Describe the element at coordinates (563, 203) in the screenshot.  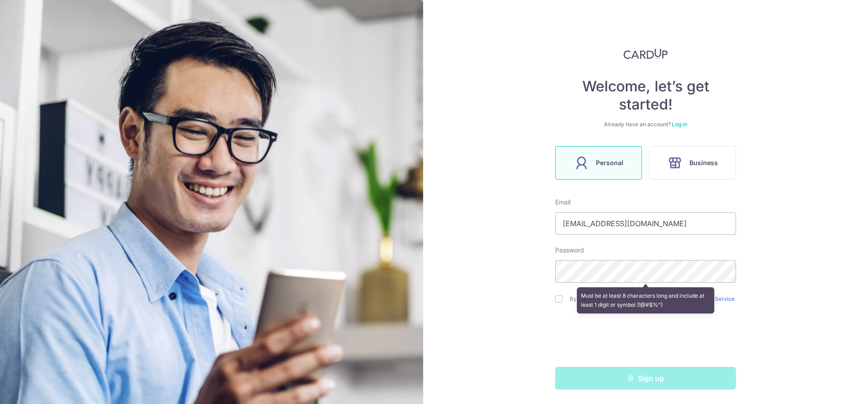
I see `label: Email` at that location.